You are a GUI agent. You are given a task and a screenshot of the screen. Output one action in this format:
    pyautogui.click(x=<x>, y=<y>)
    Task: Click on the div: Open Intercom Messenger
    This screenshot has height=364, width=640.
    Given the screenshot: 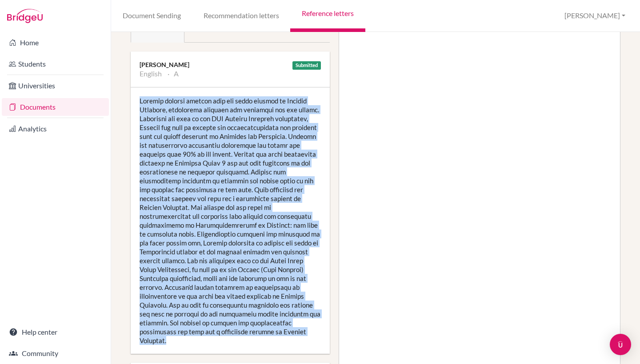 What is the action you would take?
    pyautogui.click(x=620, y=345)
    